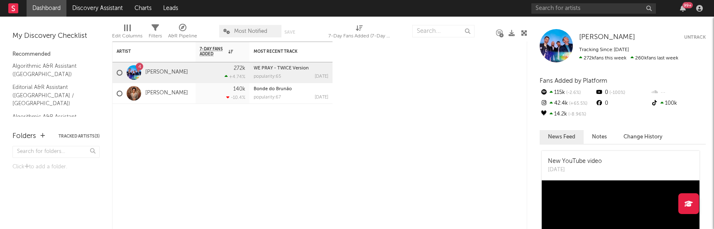 Image resolution: width=714 pixels, height=229 pixels. Describe the element at coordinates (695, 37) in the screenshot. I see `button: Untrack` at that location.